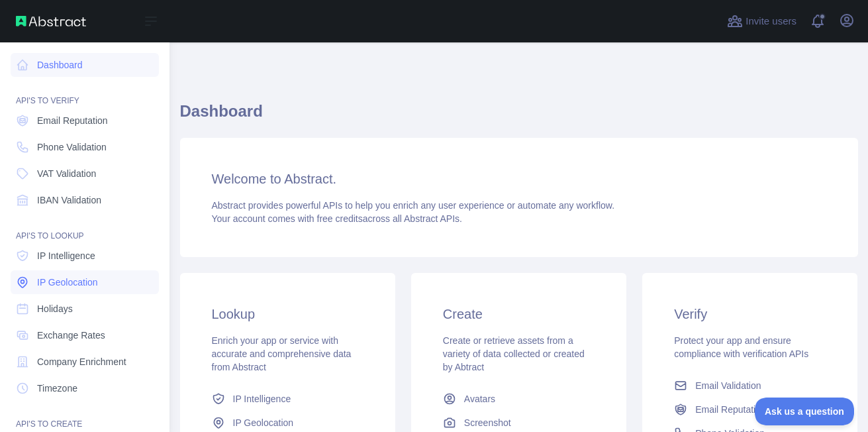 This screenshot has width=868, height=432. What do you see at coordinates (487, 423) in the screenshot?
I see `span: Screenshot` at bounding box center [487, 423].